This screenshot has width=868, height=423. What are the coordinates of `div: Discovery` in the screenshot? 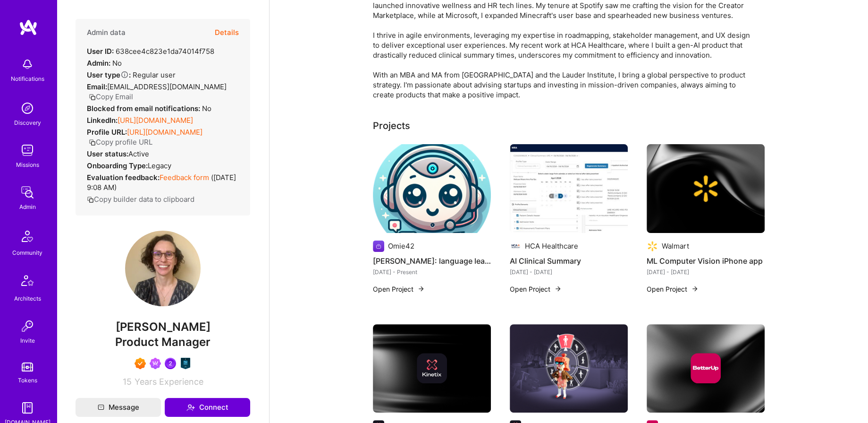 It's located at (27, 122).